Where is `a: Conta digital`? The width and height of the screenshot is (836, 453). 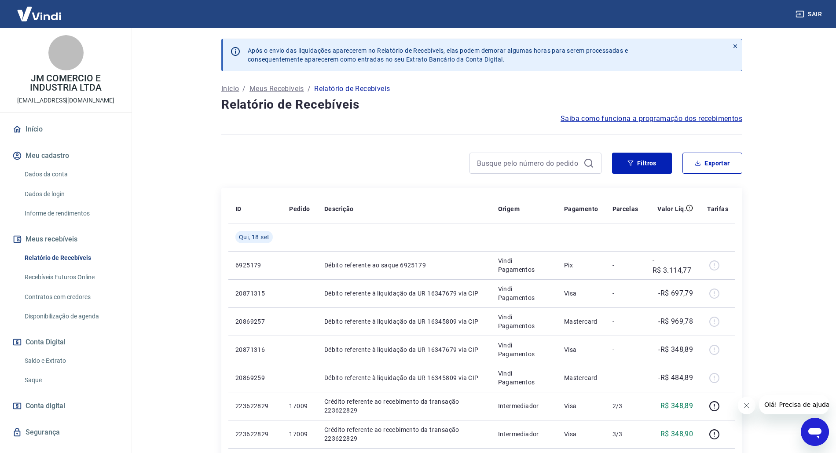
a: Conta digital is located at coordinates (66, 406).